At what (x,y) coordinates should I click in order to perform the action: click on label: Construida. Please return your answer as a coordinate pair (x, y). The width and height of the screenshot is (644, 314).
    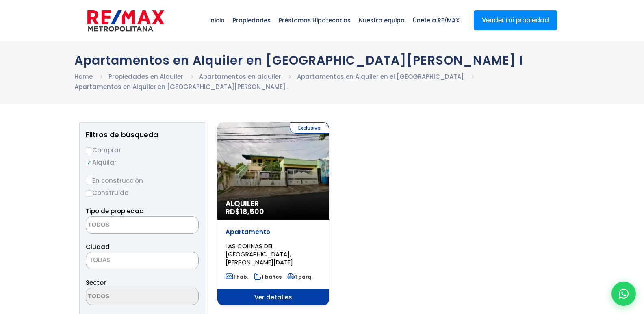
    Looking at the image, I should click on (142, 193).